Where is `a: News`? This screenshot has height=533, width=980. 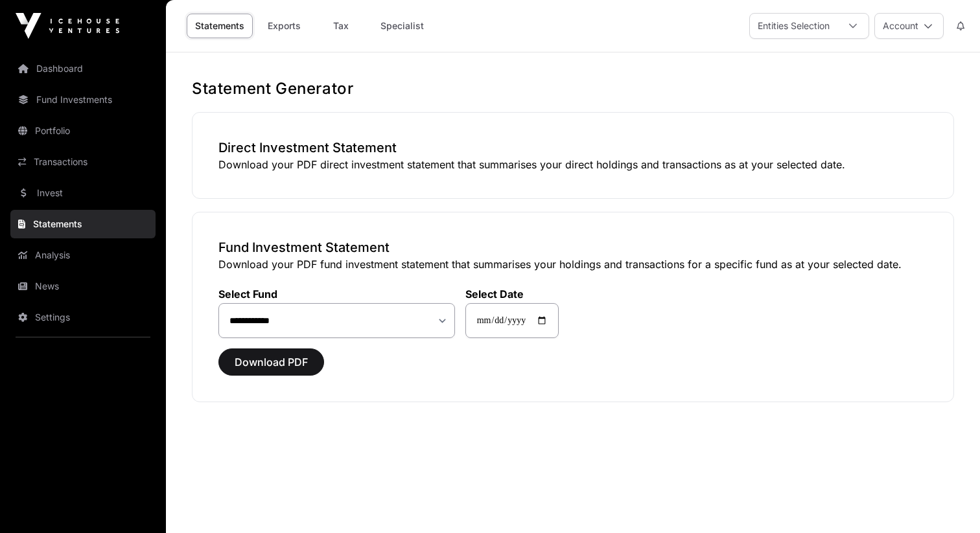
a: News is located at coordinates (83, 286).